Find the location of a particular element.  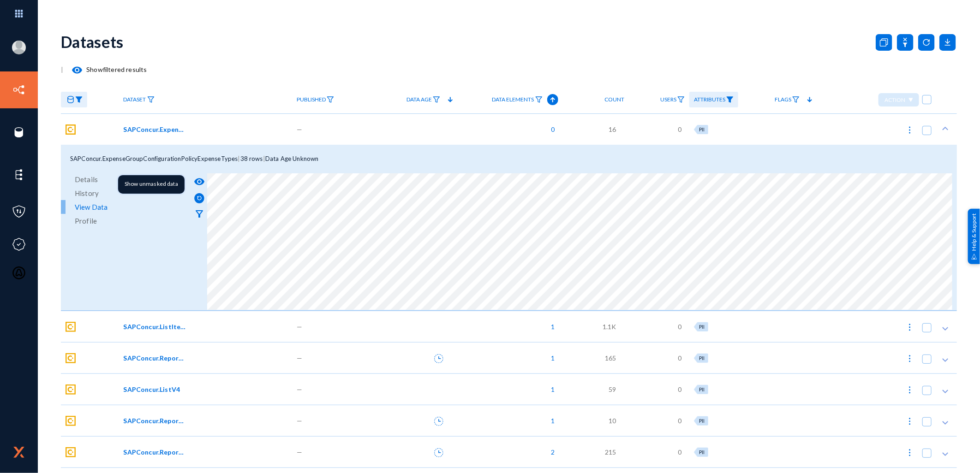

span: 38 rows is located at coordinates (251, 159).